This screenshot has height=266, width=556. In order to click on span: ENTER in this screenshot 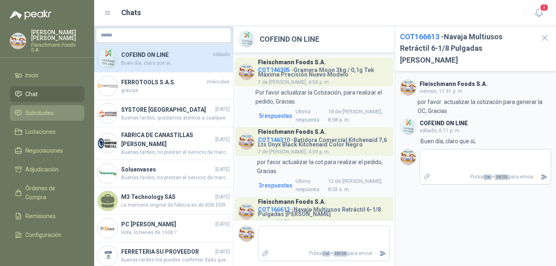, I will do `click(502, 177)`.